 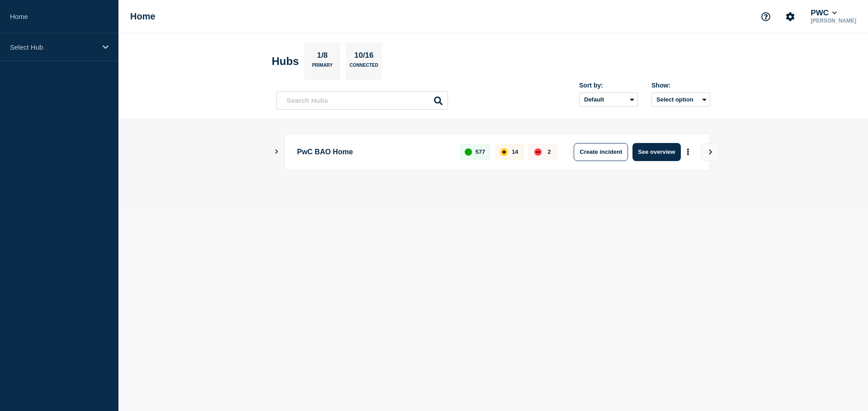 I want to click on button: PWC, so click(x=824, y=13).